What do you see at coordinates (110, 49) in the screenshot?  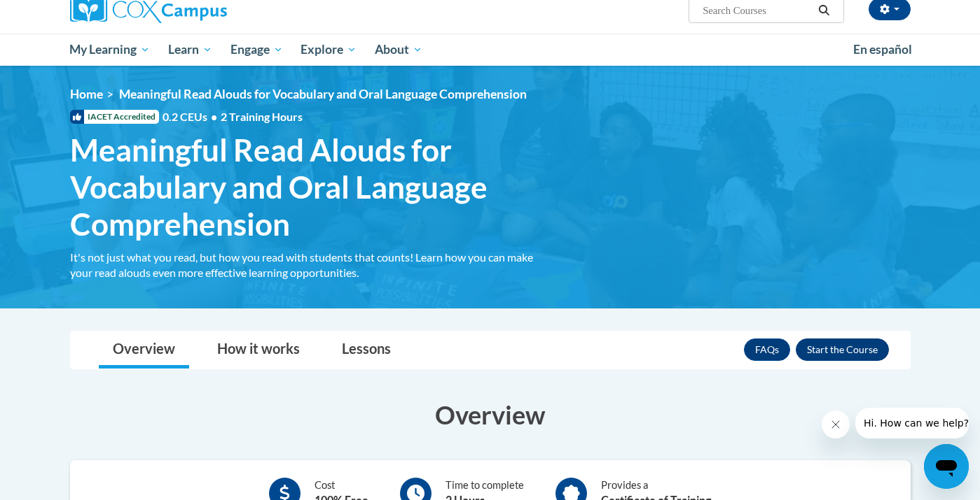 I see `a: My Learning` at bounding box center [110, 49].